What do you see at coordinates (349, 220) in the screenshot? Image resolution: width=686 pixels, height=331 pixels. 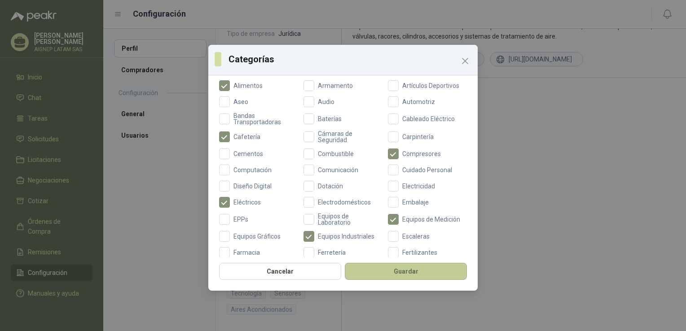 I see `span: Equipos de Laboratorio` at bounding box center [349, 220].